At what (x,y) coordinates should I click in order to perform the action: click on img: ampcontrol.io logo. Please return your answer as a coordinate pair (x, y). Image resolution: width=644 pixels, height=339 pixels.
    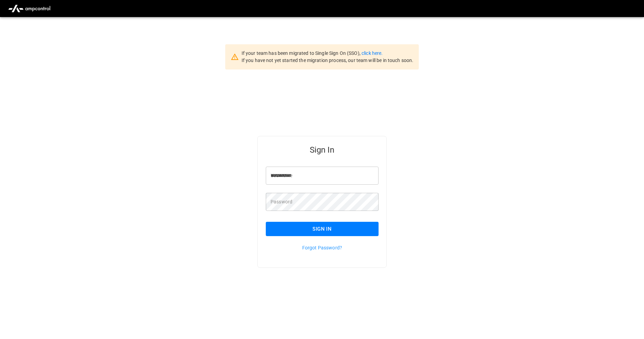
    Looking at the image, I should click on (29, 9).